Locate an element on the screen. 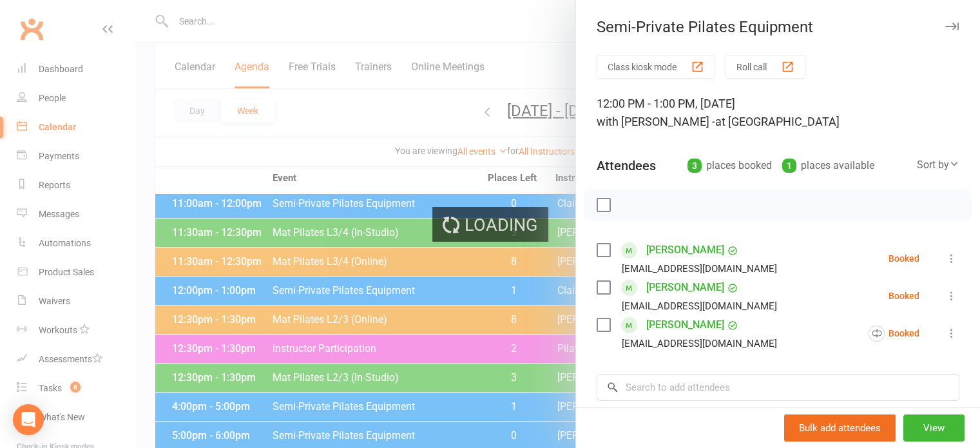 This screenshot has height=448, width=980. div: Sort by is located at coordinates (938, 165).